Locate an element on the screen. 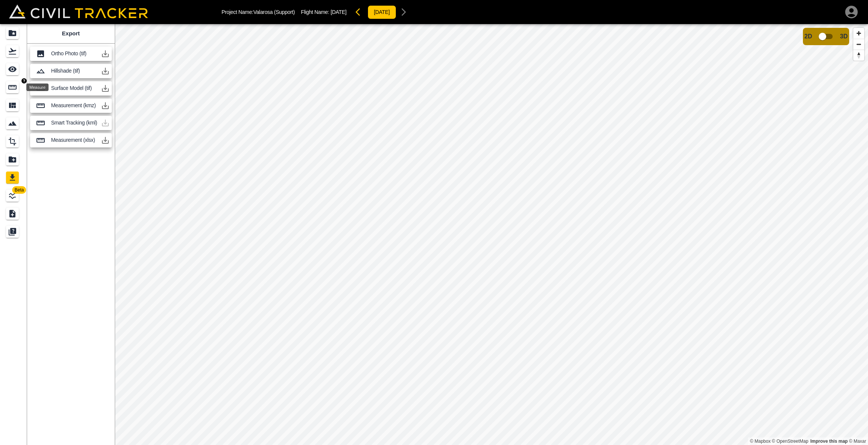 The image size is (868, 445). img: Civil Tracker is located at coordinates (78, 12).